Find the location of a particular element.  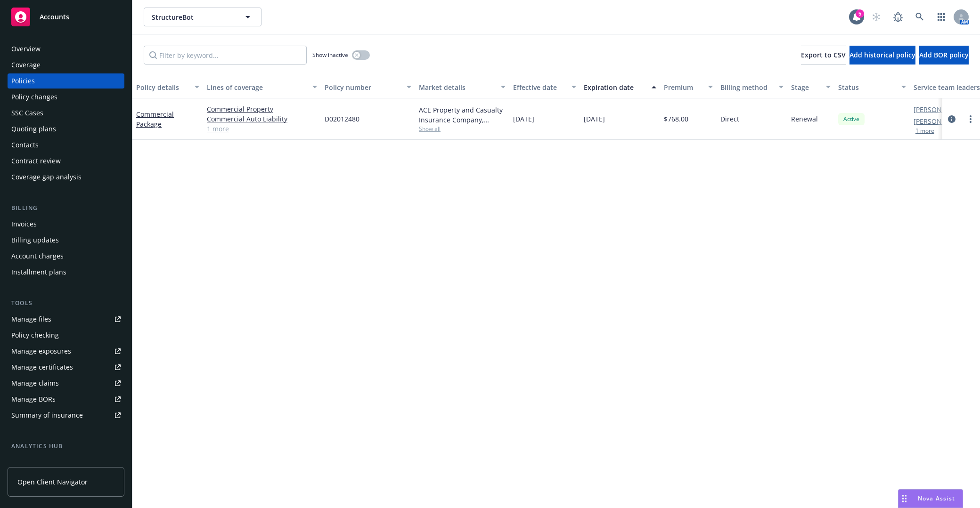

button: Premium is located at coordinates (688, 87).